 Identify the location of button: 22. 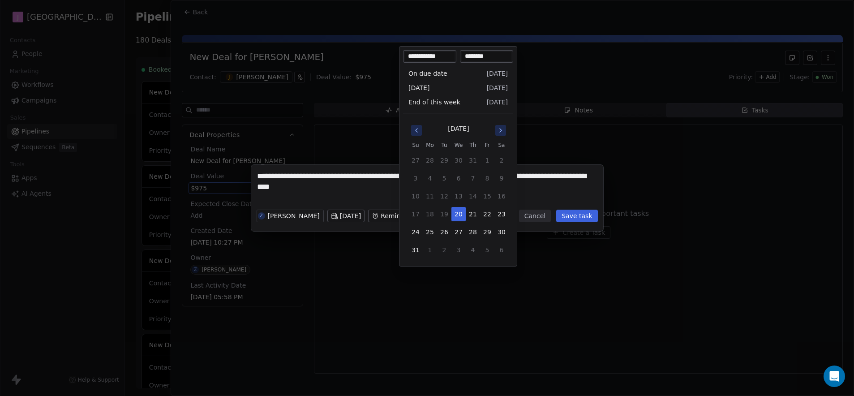
(487, 214).